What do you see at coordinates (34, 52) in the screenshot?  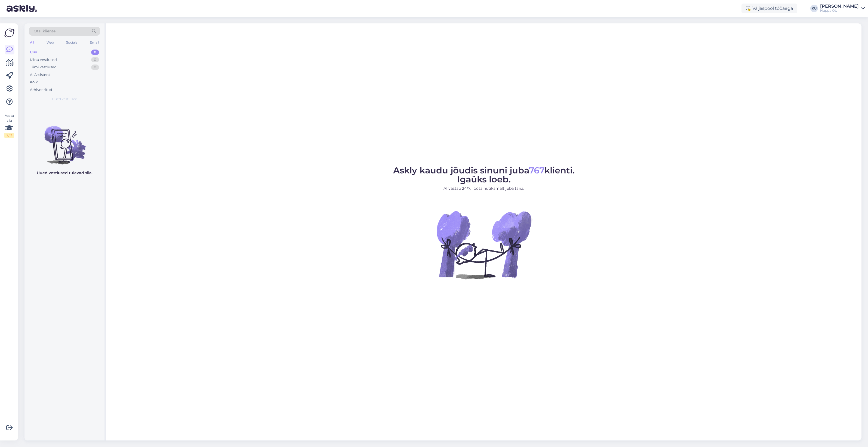 I see `div: Uus` at bounding box center [34, 52].